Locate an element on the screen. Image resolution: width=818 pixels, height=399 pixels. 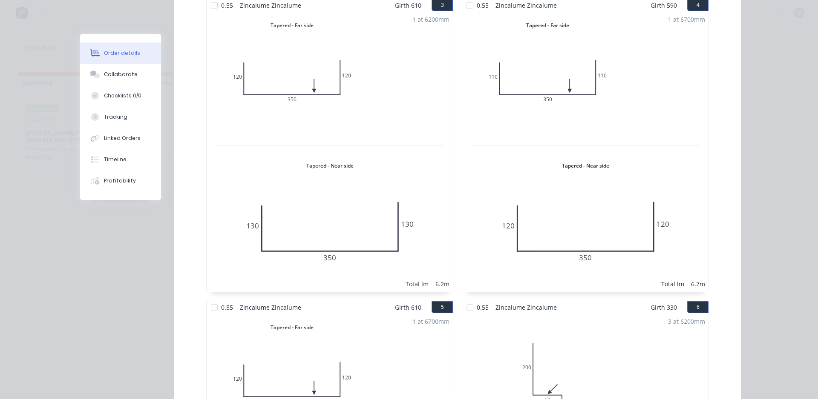
div: Tracking is located at coordinates (115, 117).